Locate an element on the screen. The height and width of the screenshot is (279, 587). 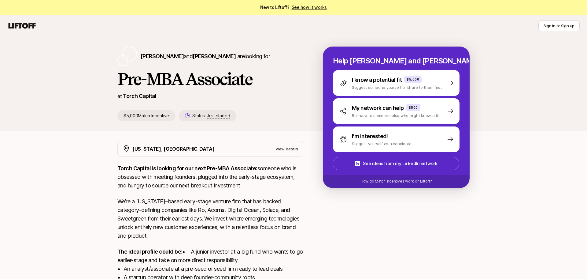
p: Reshare to someone else who might know a fit is located at coordinates (396, 115).